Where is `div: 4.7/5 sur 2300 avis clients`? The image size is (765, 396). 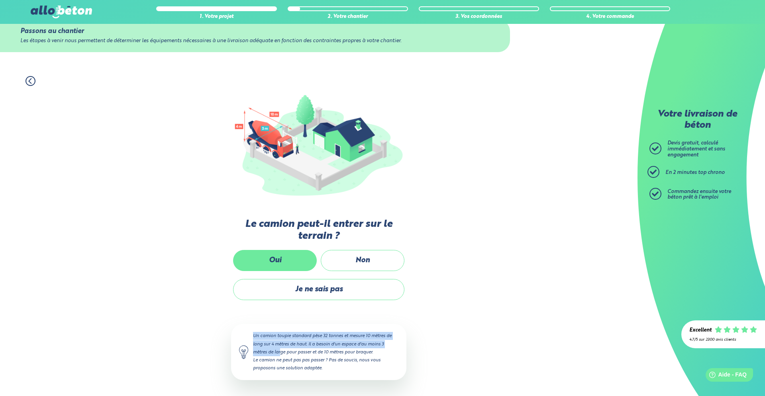
div: 4.7/5 sur 2300 avis clients is located at coordinates (723, 340).